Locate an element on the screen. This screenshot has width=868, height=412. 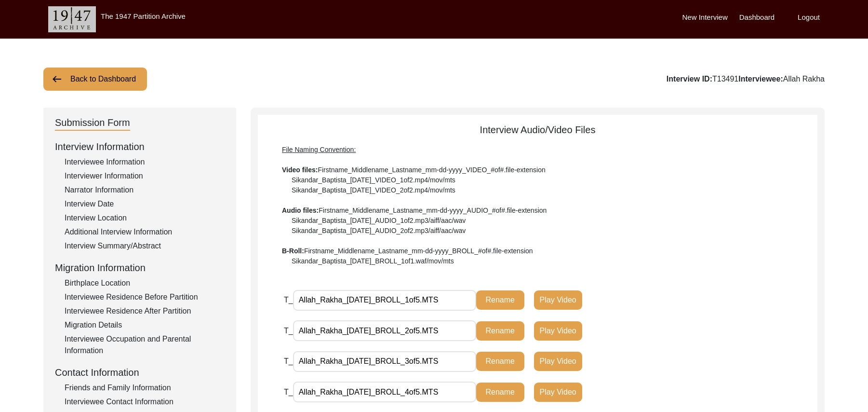
span: File Naming Convention: is located at coordinates (319, 149).